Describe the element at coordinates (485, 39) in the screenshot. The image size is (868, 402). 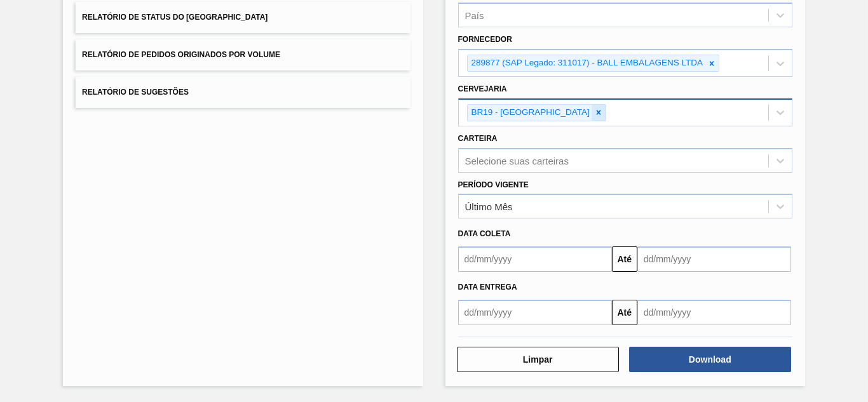
I see `label: Fornecedor` at that location.